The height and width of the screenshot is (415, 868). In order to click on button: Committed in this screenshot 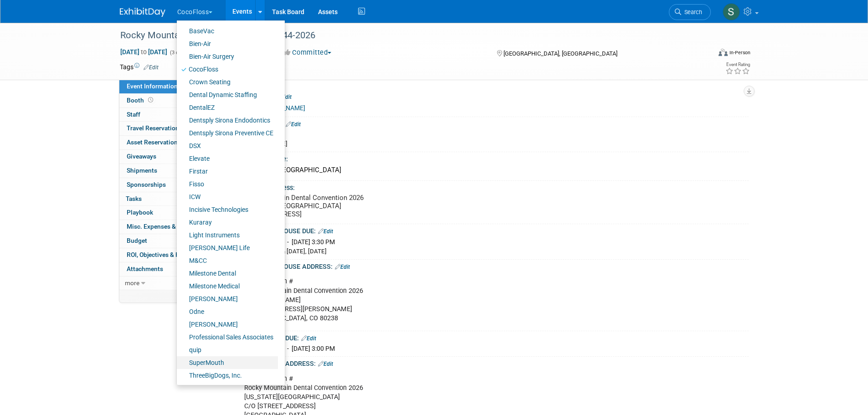, I will do `click(308, 52)`.